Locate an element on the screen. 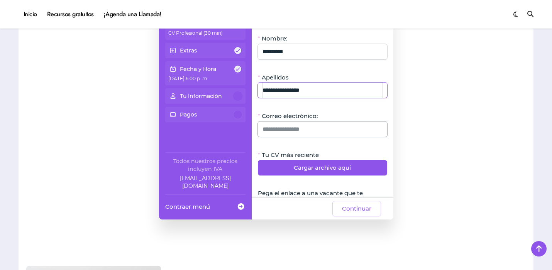  p: Extras is located at coordinates (188, 51).